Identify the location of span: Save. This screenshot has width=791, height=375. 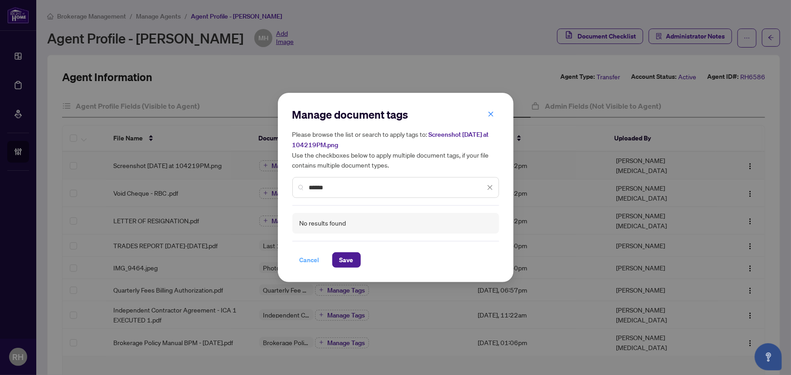
(346, 260).